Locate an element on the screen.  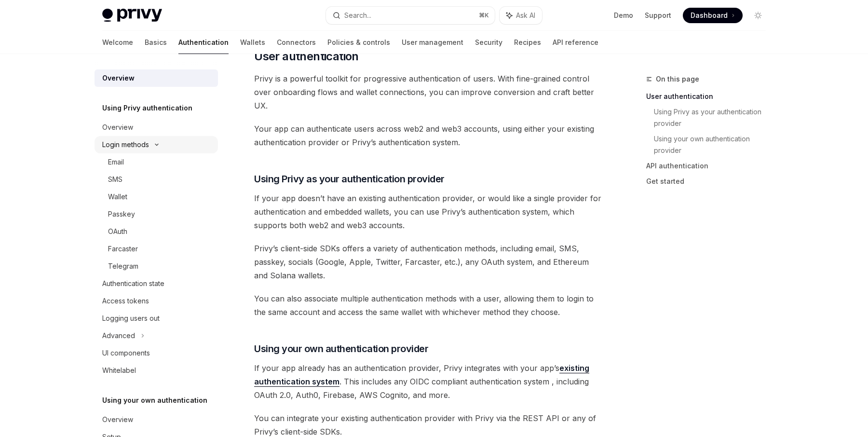
a: Welcome is located at coordinates (118, 42).